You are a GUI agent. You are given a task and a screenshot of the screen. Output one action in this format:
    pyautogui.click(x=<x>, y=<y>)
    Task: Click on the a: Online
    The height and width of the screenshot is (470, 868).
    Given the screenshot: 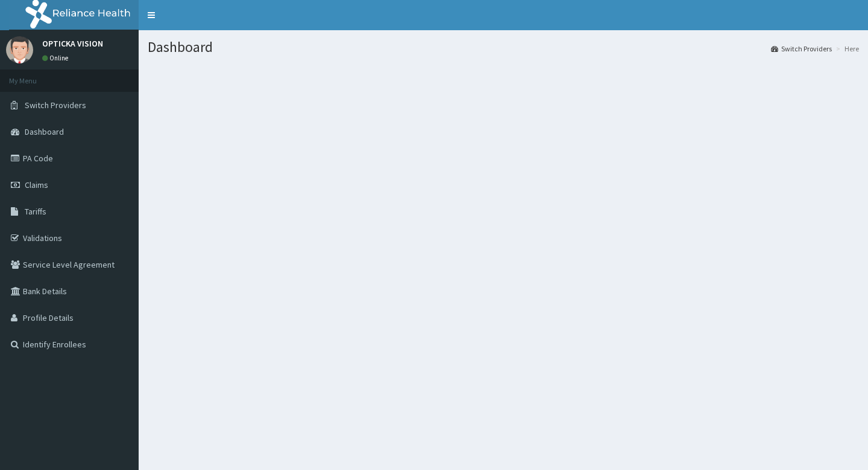 What is the action you would take?
    pyautogui.click(x=57, y=58)
    